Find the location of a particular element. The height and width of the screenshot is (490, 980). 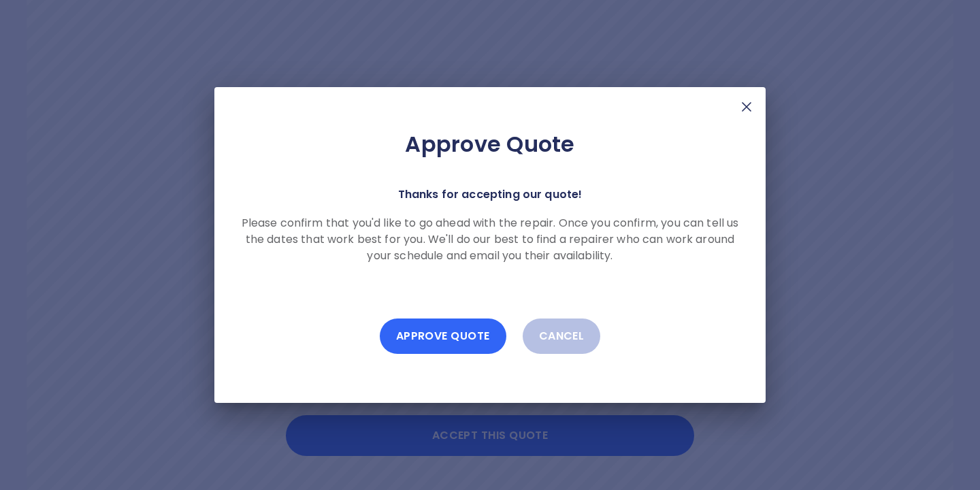

img: X Mark is located at coordinates (747, 107).